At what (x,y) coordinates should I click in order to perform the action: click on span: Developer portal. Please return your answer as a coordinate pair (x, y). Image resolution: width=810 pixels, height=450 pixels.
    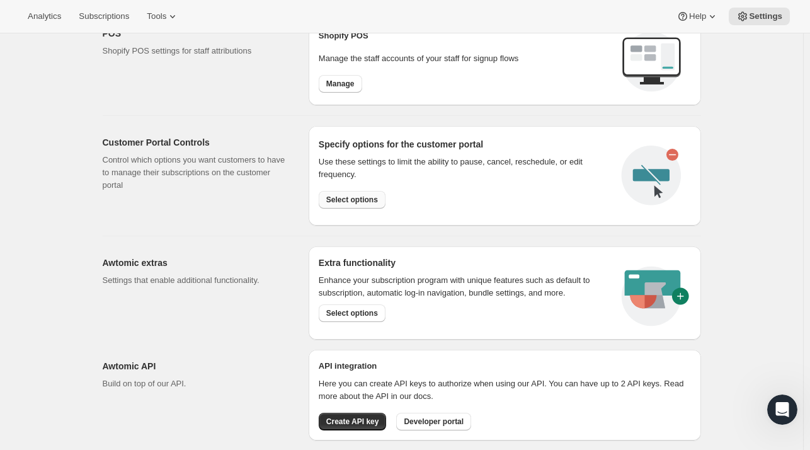
    Looking at the image, I should click on (433, 421).